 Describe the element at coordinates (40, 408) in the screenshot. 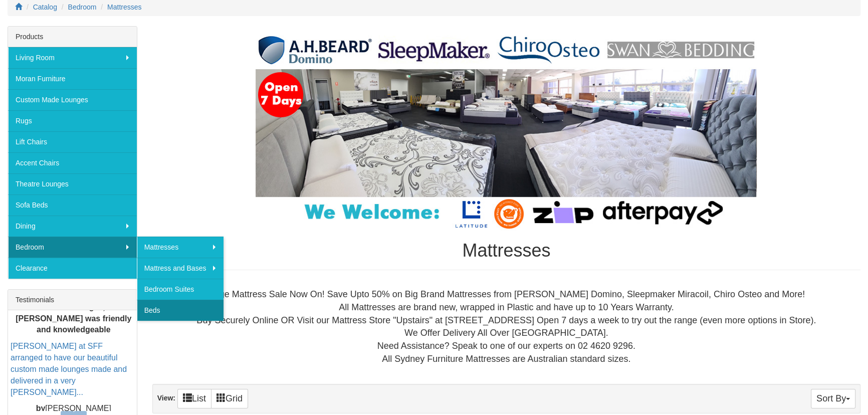

I see `b: by` at that location.